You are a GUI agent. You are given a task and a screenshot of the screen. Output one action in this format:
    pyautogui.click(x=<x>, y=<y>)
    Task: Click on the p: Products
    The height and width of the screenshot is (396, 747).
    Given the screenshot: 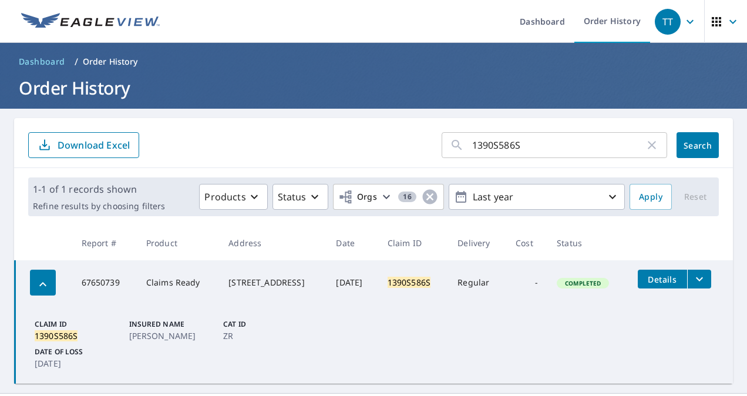 What is the action you would take?
    pyautogui.click(x=225, y=197)
    